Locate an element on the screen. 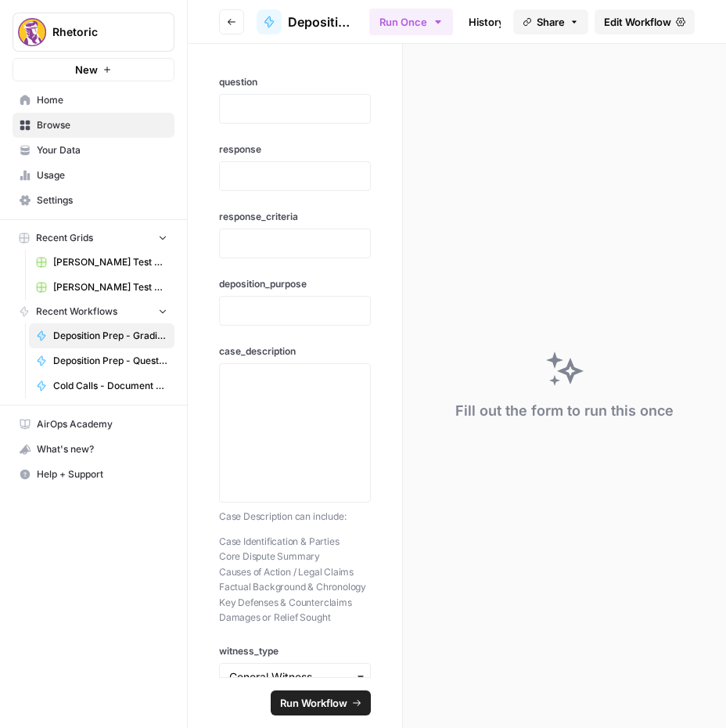 The height and width of the screenshot is (728, 726). button: Workspace: Rhetoric is located at coordinates (93, 32).